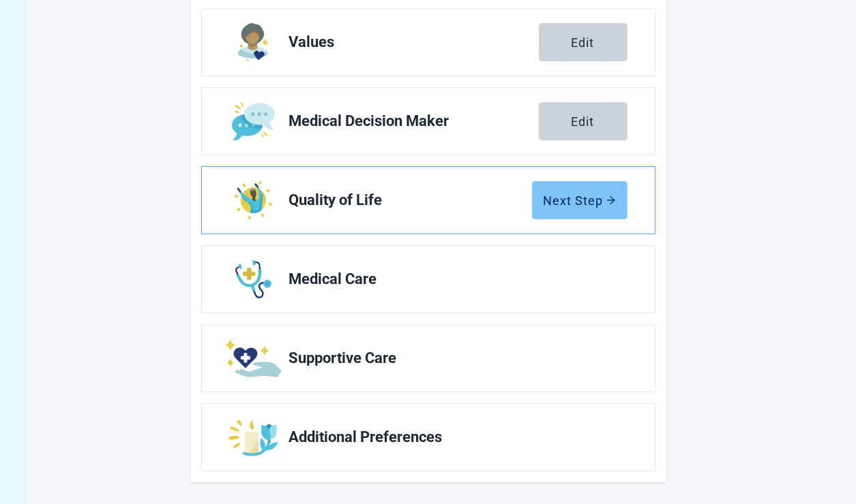 The height and width of the screenshot is (504, 856). What do you see at coordinates (453, 279) in the screenshot?
I see `span: Medical Care` at bounding box center [453, 279].